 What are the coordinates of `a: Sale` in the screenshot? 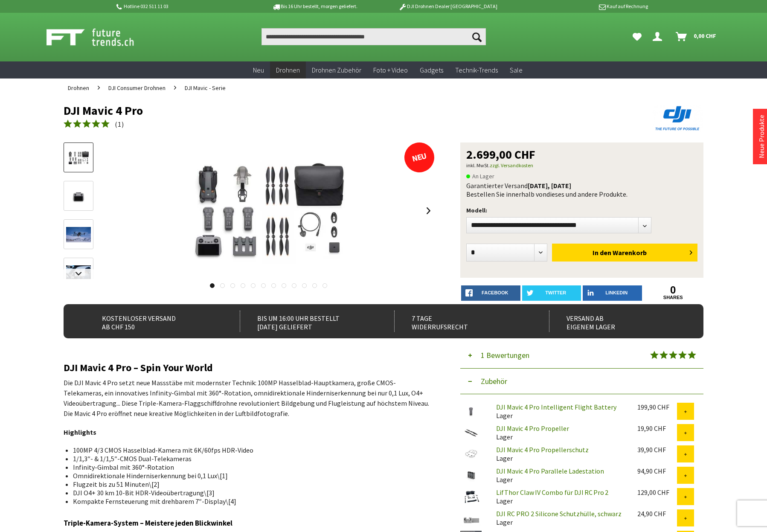 It's located at (516, 70).